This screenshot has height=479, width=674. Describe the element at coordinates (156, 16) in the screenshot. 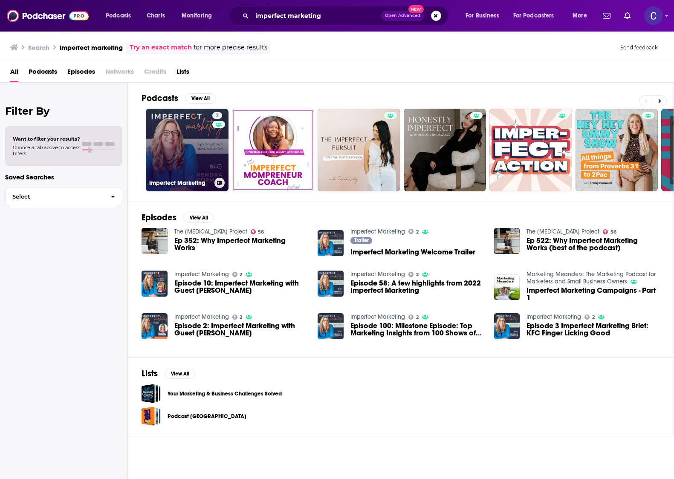

I see `a: Charts` at that location.